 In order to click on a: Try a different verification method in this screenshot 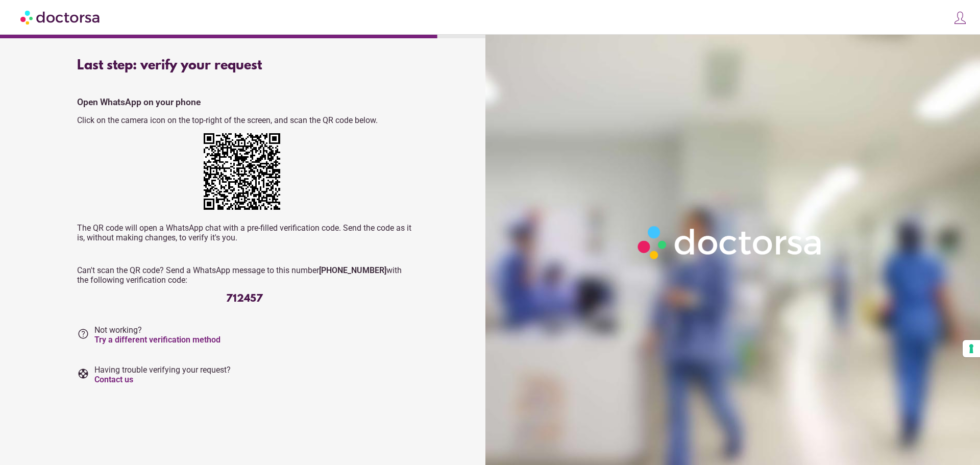, I will do `click(158, 340)`.